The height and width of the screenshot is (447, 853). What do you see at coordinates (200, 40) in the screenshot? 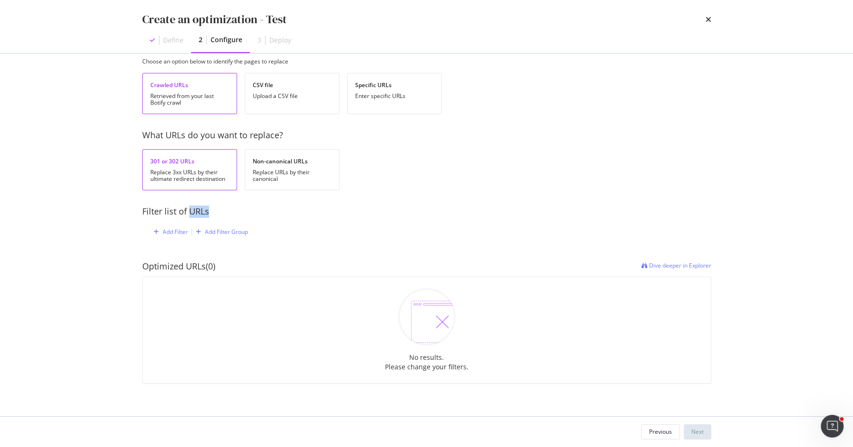
I see `div: 2` at bounding box center [200, 40].